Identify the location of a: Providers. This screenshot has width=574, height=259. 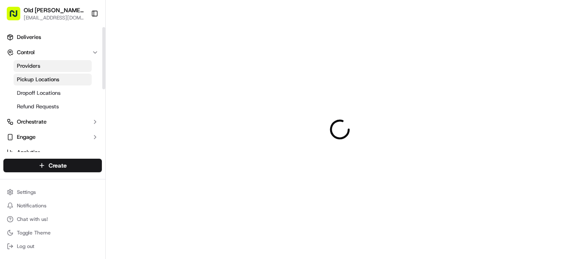
(52, 66).